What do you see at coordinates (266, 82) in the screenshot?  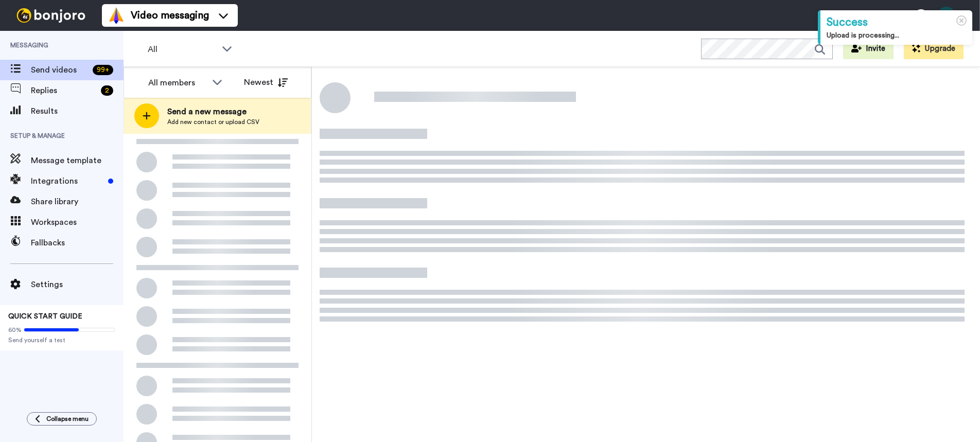 I see `button: Newest` at bounding box center [266, 82].